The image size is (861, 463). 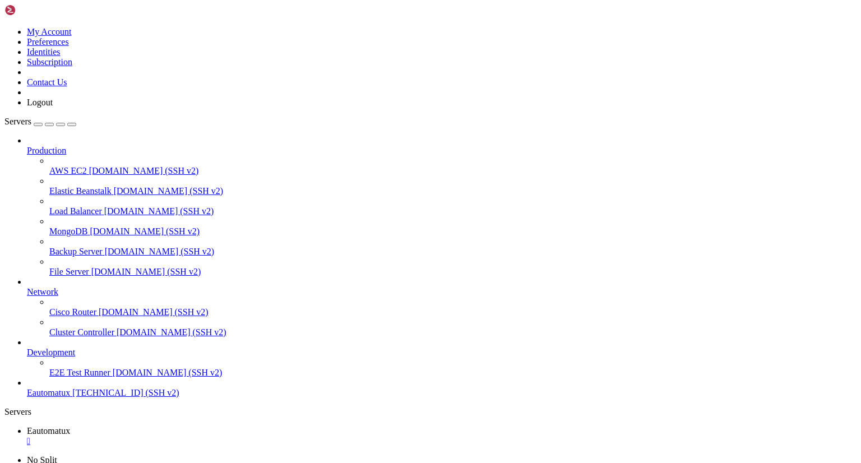 What do you see at coordinates (40, 121) in the screenshot?
I see `a: Servers` at bounding box center [40, 121].